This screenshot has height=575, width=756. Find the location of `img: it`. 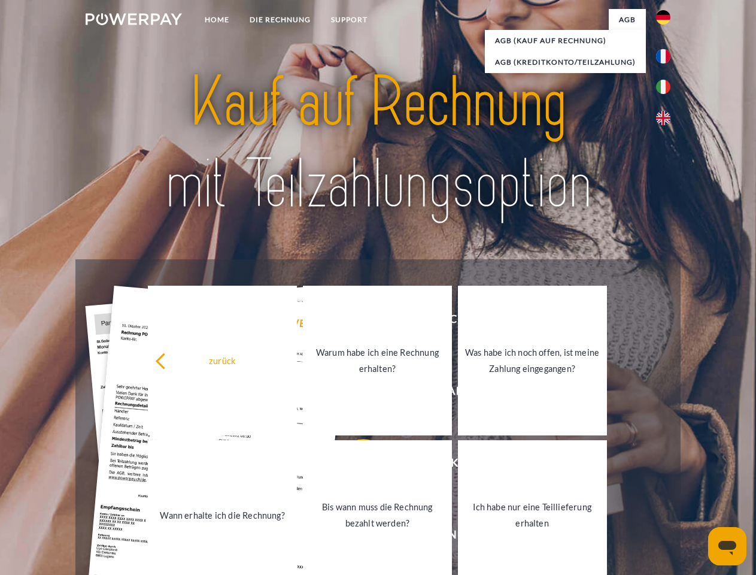

img: it is located at coordinates (663, 87).